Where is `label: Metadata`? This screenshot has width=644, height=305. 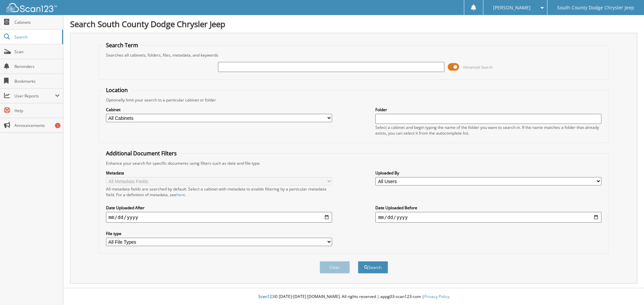 label: Metadata is located at coordinates (219, 173).